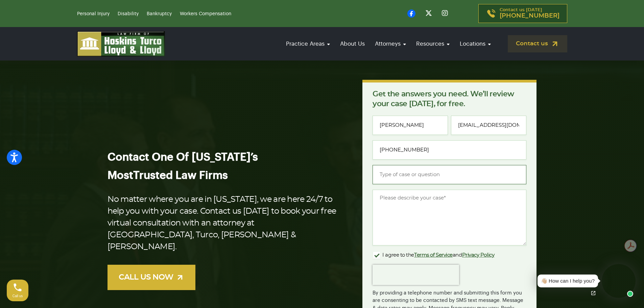 Image resolution: width=644 pixels, height=308 pixels. What do you see at coordinates (410, 125) in the screenshot?
I see `input: Full Name` at bounding box center [410, 125].